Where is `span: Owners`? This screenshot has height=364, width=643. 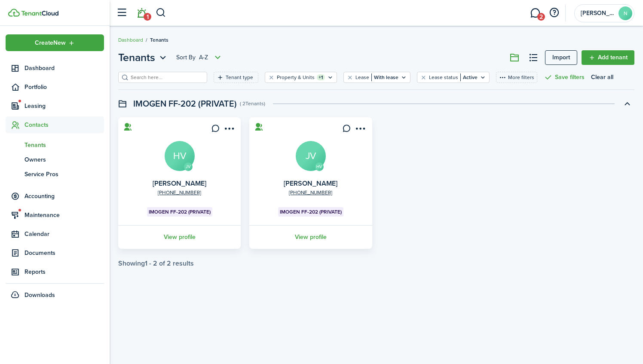
span: Owners is located at coordinates (64, 160).